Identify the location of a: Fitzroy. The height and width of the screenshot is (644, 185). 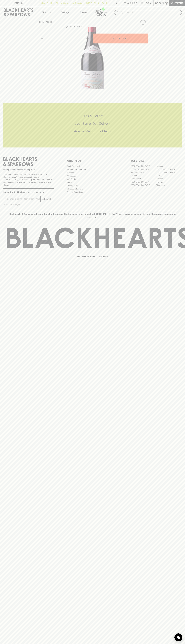
(169, 176).